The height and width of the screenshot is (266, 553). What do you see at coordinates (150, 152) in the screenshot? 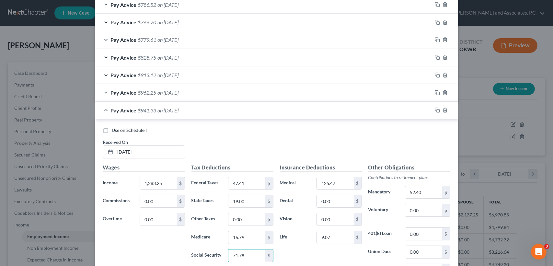
I see `input: MM/DD/YYYY` at bounding box center [150, 152].